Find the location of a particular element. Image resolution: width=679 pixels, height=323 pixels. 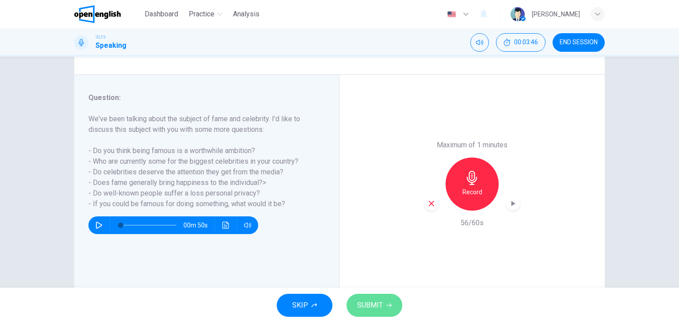

span: IELTS is located at coordinates (100, 37).